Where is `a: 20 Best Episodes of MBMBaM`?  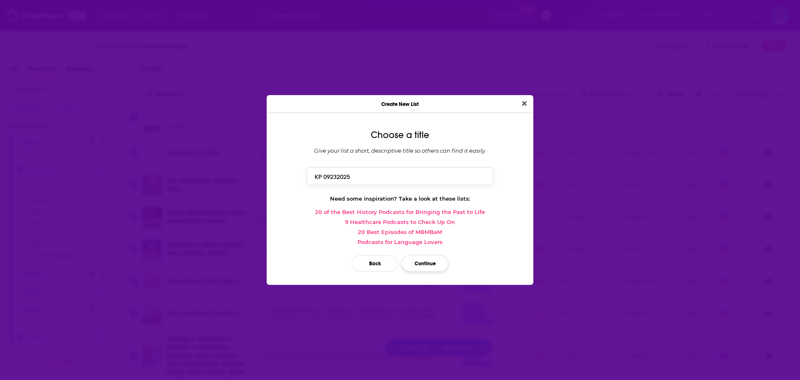 a: 20 Best Episodes of MBMBaM is located at coordinates (400, 232).